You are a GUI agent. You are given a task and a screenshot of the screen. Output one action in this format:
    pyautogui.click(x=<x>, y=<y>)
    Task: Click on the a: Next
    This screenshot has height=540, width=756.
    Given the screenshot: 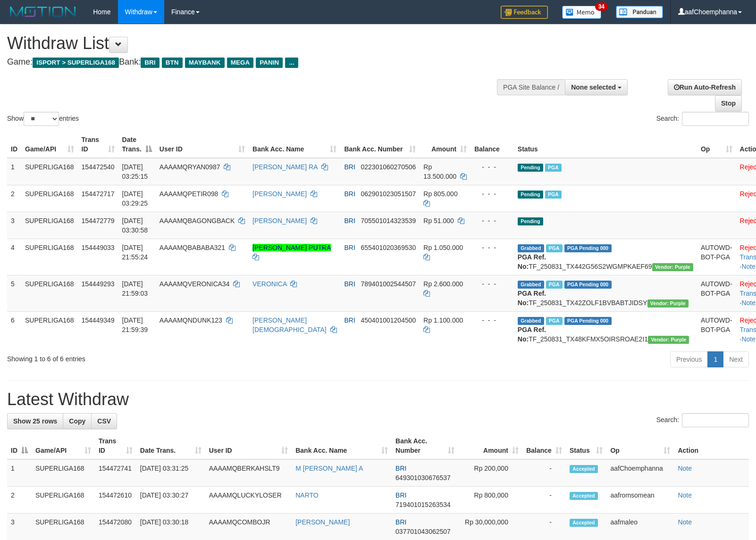 What is the action you would take?
    pyautogui.click(x=735, y=359)
    